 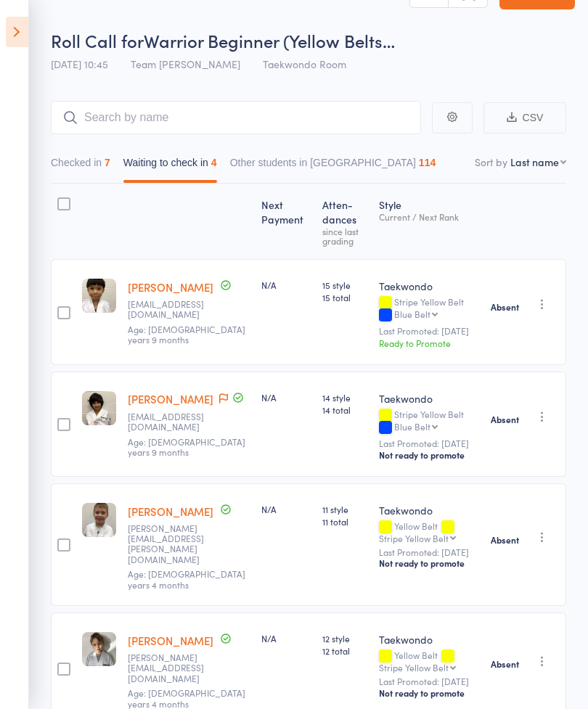 I want to click on span: Taekwondo Room, so click(x=304, y=64).